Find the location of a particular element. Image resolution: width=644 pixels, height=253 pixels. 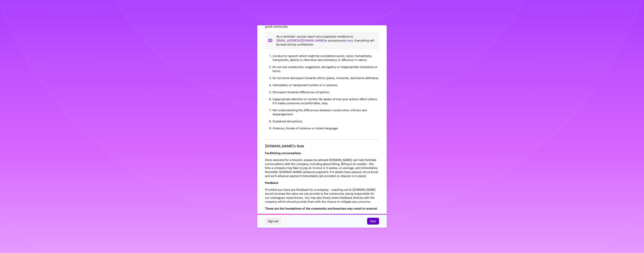

li: Violence, threats of violence or violent language. is located at coordinates (326, 128).